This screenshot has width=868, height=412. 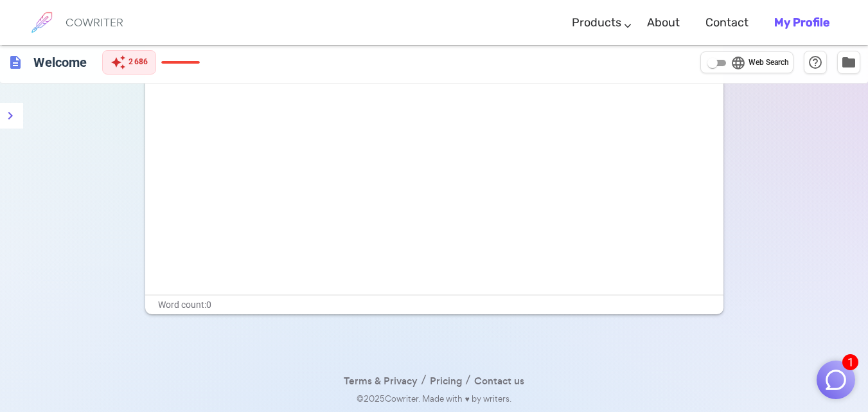 What do you see at coordinates (381, 381) in the screenshot?
I see `a: Terms & Privacy` at bounding box center [381, 381].